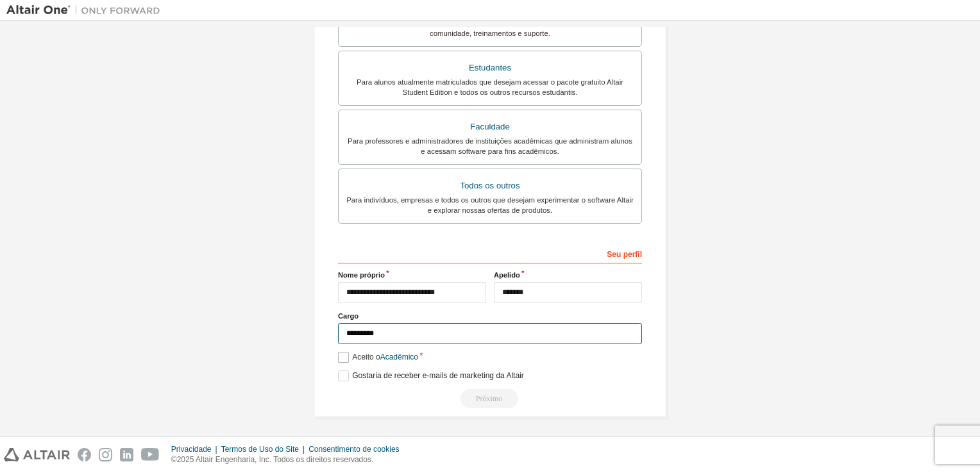  I want to click on img: Altair Um, so click(86, 10).